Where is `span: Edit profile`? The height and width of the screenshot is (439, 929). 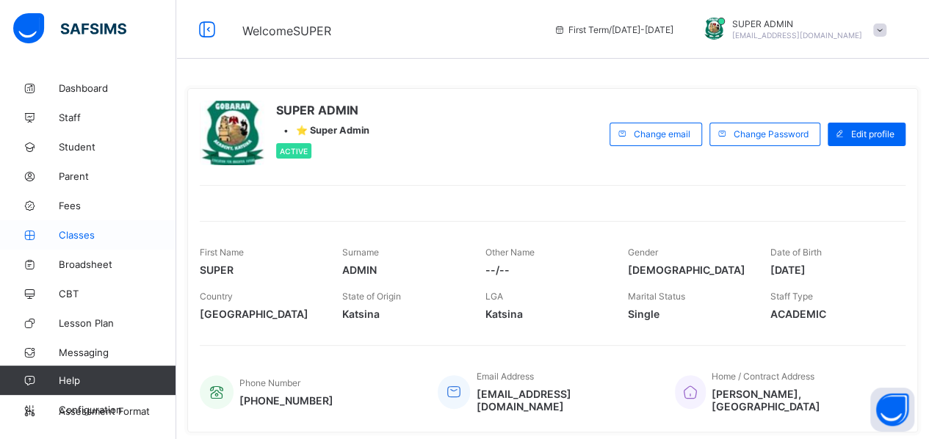 span: Edit profile is located at coordinates (873, 134).